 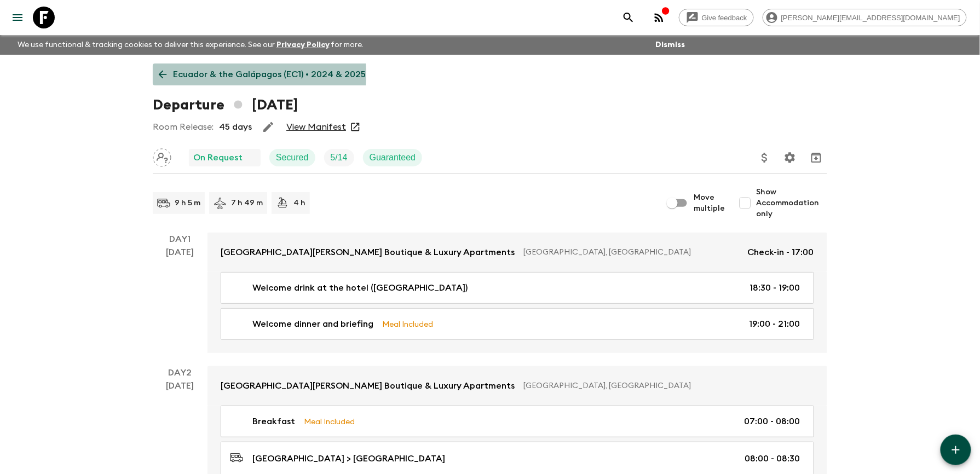 What do you see at coordinates (190, 45) in the screenshot?
I see `p: We use functional & tracking cookies to deliver this experience. See our for more.` at bounding box center [190, 45].